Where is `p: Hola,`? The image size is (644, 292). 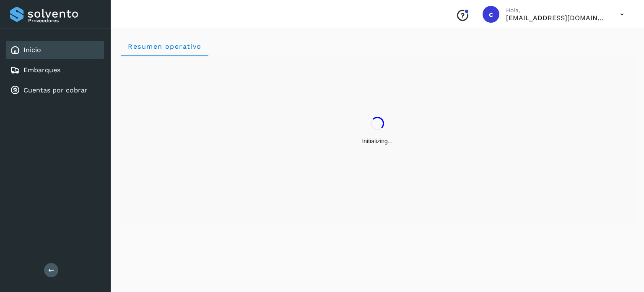
p: Hola, is located at coordinates (557, 10).